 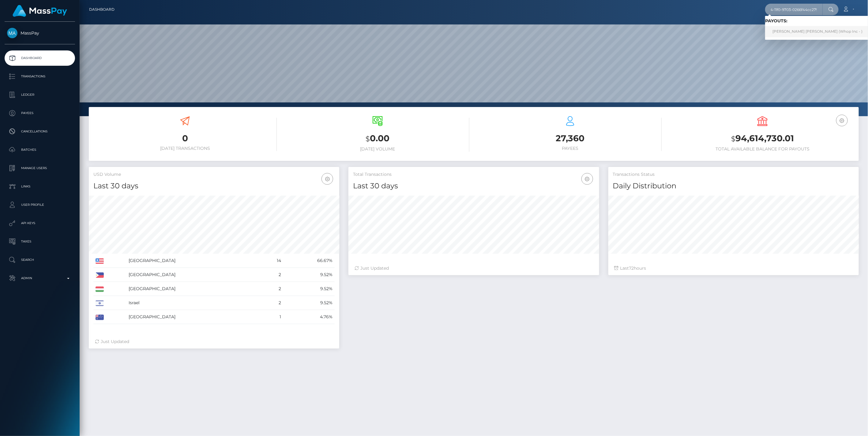 What do you see at coordinates (40, 205) in the screenshot?
I see `p: User Profile` at bounding box center [40, 205].